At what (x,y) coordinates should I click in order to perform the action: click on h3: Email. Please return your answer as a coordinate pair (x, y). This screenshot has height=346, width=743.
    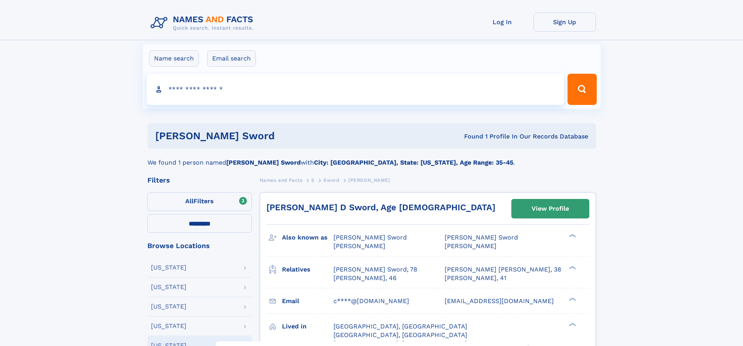
    Looking at the image, I should click on (308, 301).